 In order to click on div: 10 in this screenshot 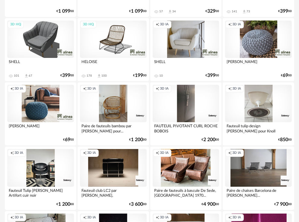, I will do `click(161, 76)`.